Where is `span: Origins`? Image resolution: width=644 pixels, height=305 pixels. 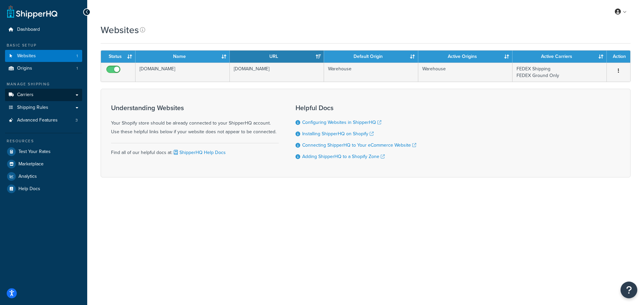 span: Origins is located at coordinates (24, 68).